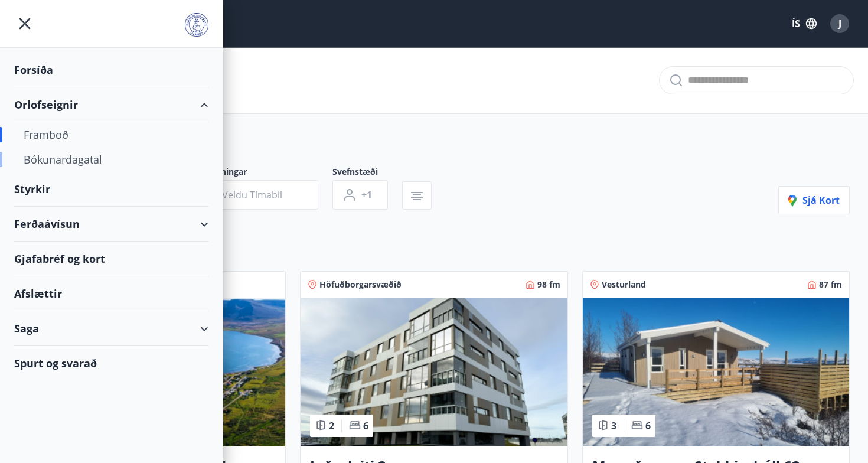 The height and width of the screenshot is (463, 868). I want to click on button: ÍS, so click(804, 24).